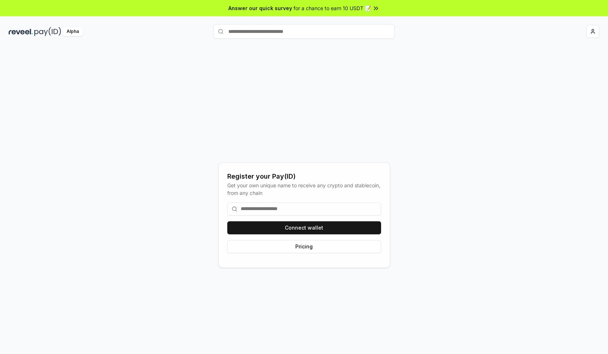 This screenshot has height=354, width=608. Describe the element at coordinates (260, 8) in the screenshot. I see `span: Answer our quick survey` at that location.